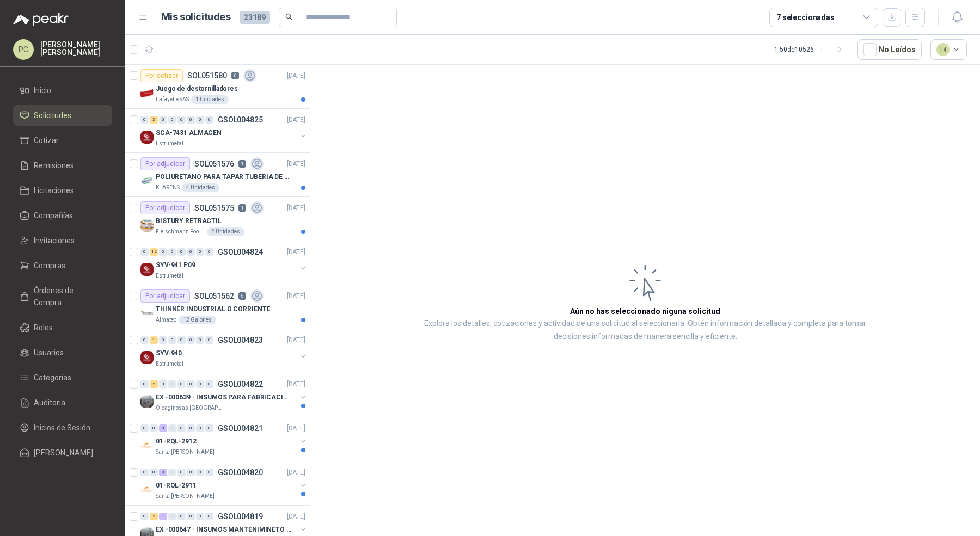 This screenshot has height=536, width=980. What do you see at coordinates (154, 516) in the screenshot?
I see `div: 2` at bounding box center [154, 516].